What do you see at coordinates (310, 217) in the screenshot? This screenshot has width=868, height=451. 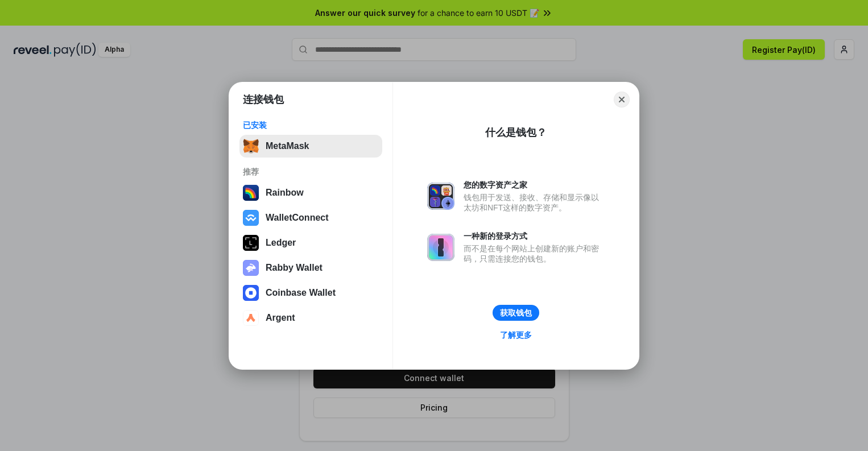 I see `button: WalletConnect` at bounding box center [310, 217].